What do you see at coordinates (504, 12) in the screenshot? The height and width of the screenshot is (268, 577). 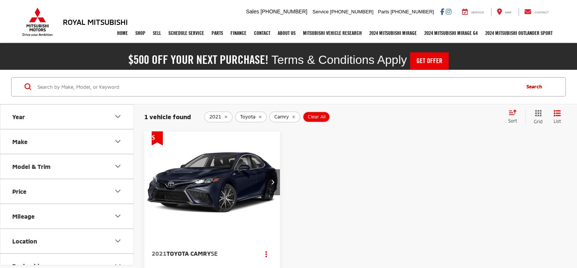 I see `a: Map` at bounding box center [504, 12].